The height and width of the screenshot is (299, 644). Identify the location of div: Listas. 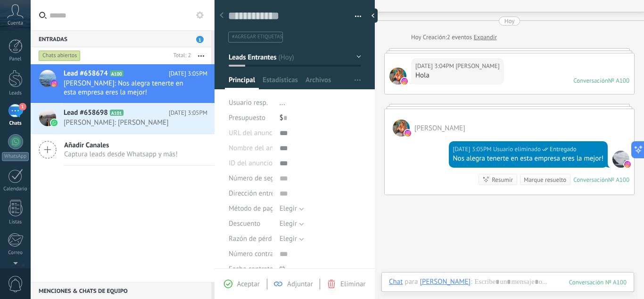
(16, 221).